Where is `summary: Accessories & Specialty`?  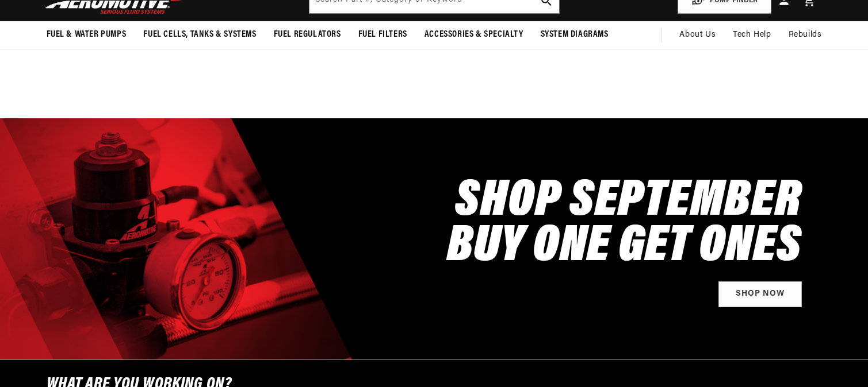 summary: Accessories & Specialty is located at coordinates (474, 34).